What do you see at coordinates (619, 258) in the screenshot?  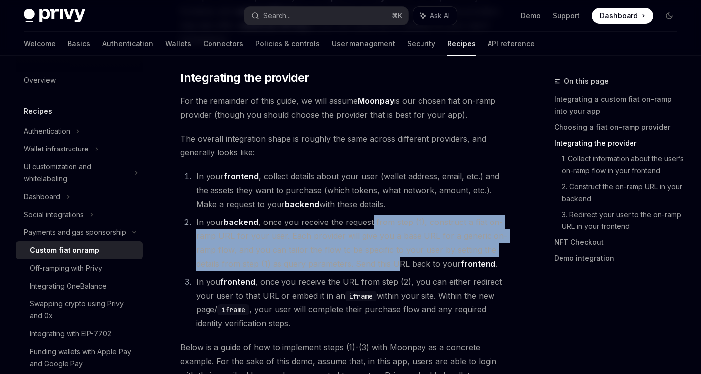 I see `a: Demo integration` at bounding box center [619, 258].